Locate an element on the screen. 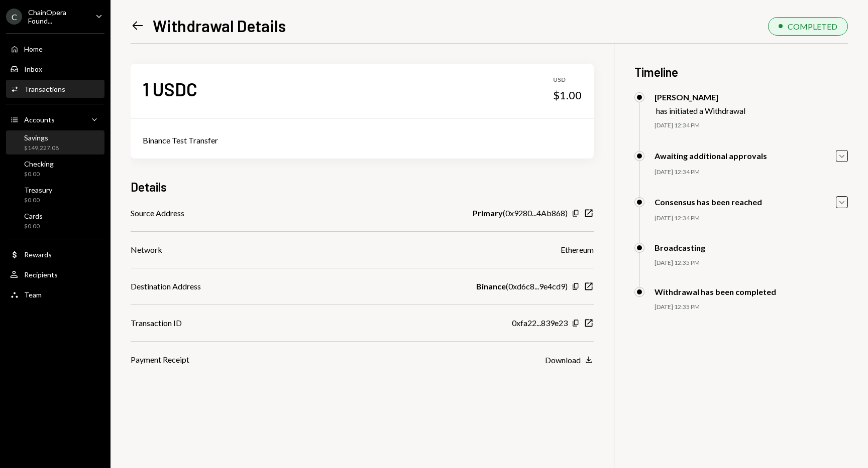 Image resolution: width=868 pixels, height=468 pixels. div: Network is located at coordinates (146, 250).